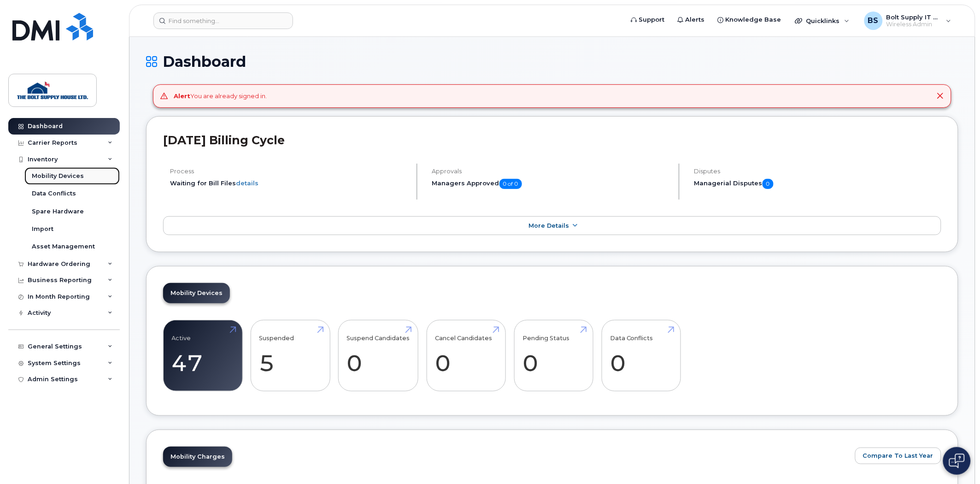  What do you see at coordinates (510, 184) in the screenshot?
I see `span: 0 of 0` at bounding box center [510, 184].